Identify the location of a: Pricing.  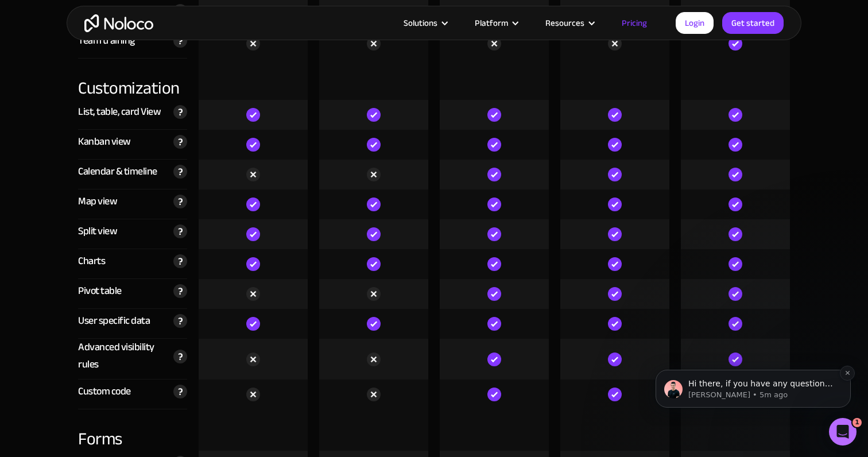
(635, 23).